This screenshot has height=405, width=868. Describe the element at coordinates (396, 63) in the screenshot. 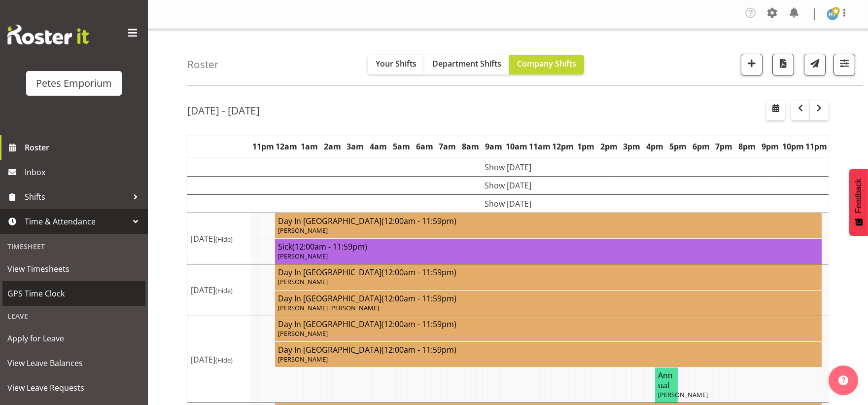

I see `span: Your Shifts` at that location.